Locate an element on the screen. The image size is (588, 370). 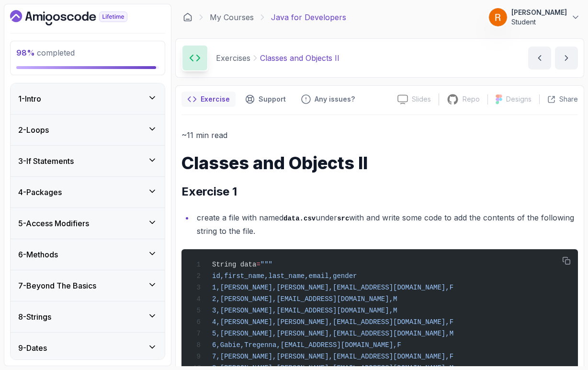
span: String data is located at coordinates (234, 265).